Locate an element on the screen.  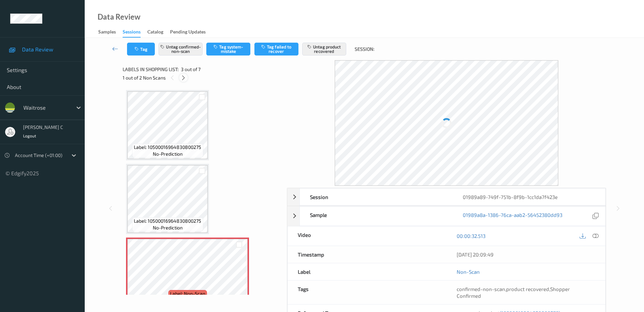
a: 00:00:32.513 is located at coordinates (471, 236).